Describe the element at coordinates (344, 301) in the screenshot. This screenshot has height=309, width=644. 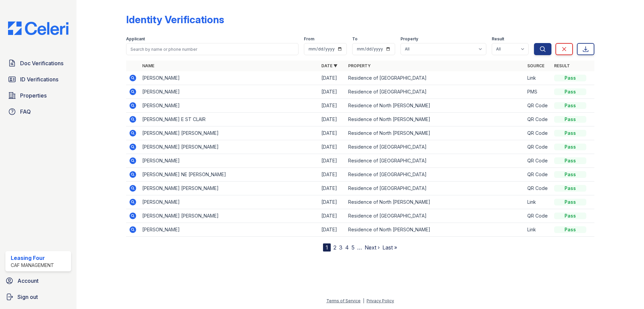
I see `a: Terms of Service` at that location.